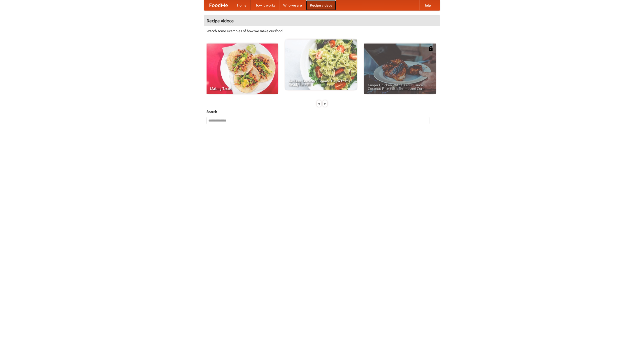 This screenshot has width=644, height=356. I want to click on img: 483408.png, so click(431, 48).